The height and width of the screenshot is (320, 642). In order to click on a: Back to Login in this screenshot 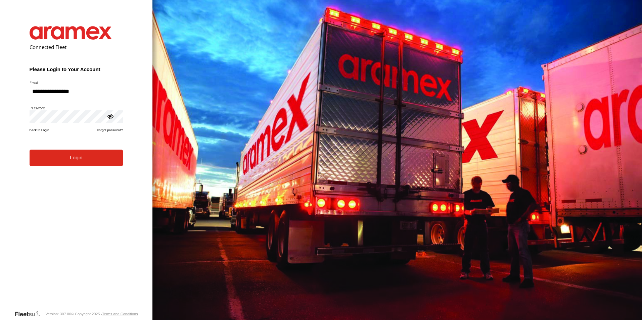, I will do `click(39, 130)`.